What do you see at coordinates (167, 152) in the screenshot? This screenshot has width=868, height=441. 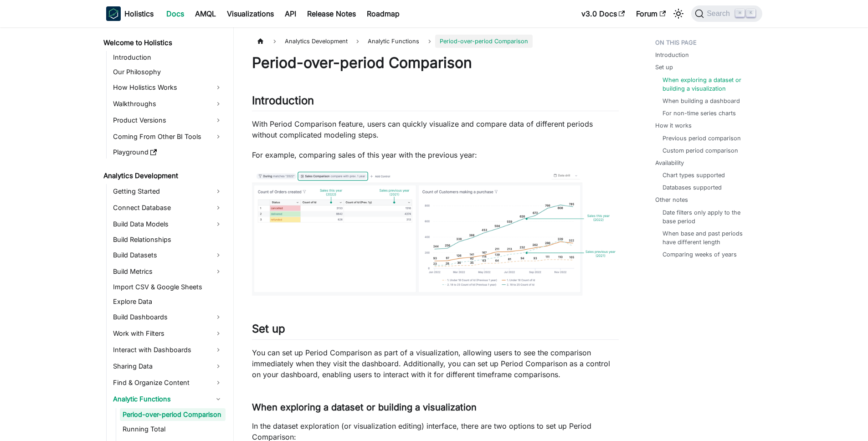 I see `a: Playground` at bounding box center [167, 152].